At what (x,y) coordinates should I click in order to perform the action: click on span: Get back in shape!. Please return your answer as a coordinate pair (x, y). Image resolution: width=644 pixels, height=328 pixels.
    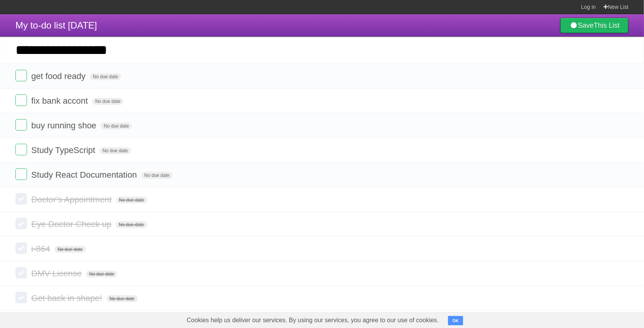
    Looking at the image, I should click on (68, 298).